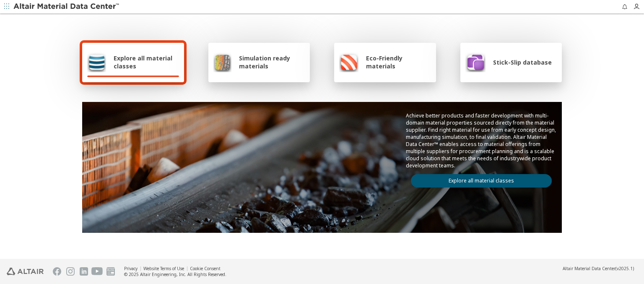 Image resolution: width=644 pixels, height=284 pixels. I want to click on div: © 2025 Altair Engineering, Inc. All Rights Reserved., so click(176, 274).